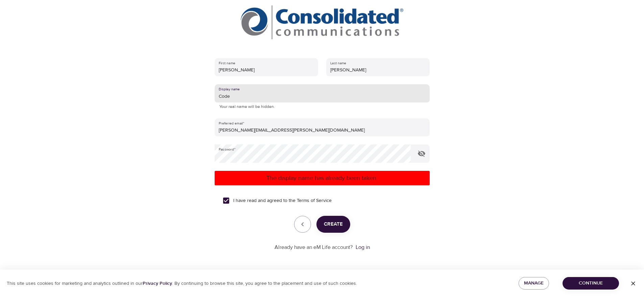 The height and width of the screenshot is (297, 644). Describe the element at coordinates (322, 107) in the screenshot. I see `p: Your real name will be hidden.` at that location.